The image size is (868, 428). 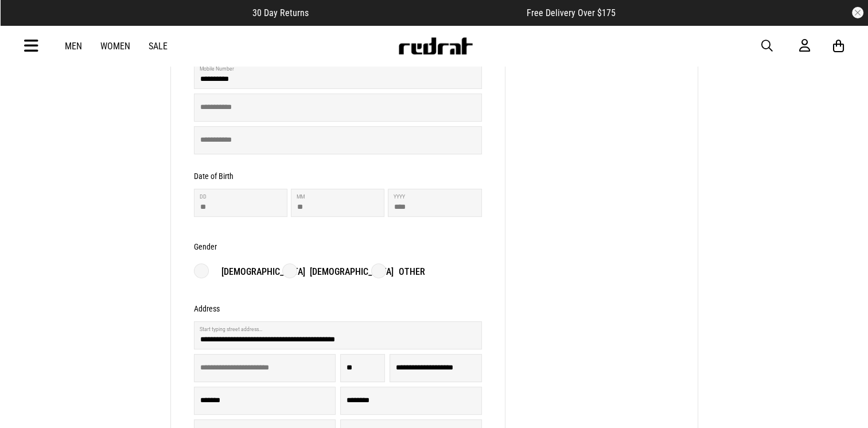 What do you see at coordinates (571, 13) in the screenshot?
I see `span: Free Delivery Over $175` at bounding box center [571, 13].